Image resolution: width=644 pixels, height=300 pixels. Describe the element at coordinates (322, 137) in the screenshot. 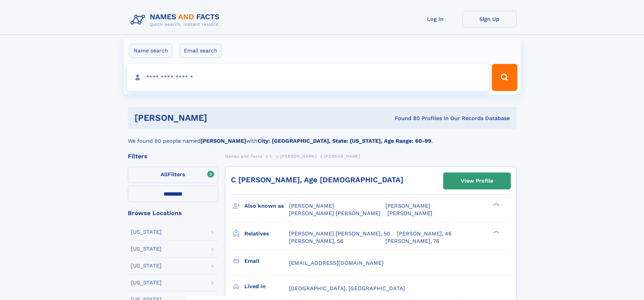

I see `div: We found 80 people named with .` at that location.